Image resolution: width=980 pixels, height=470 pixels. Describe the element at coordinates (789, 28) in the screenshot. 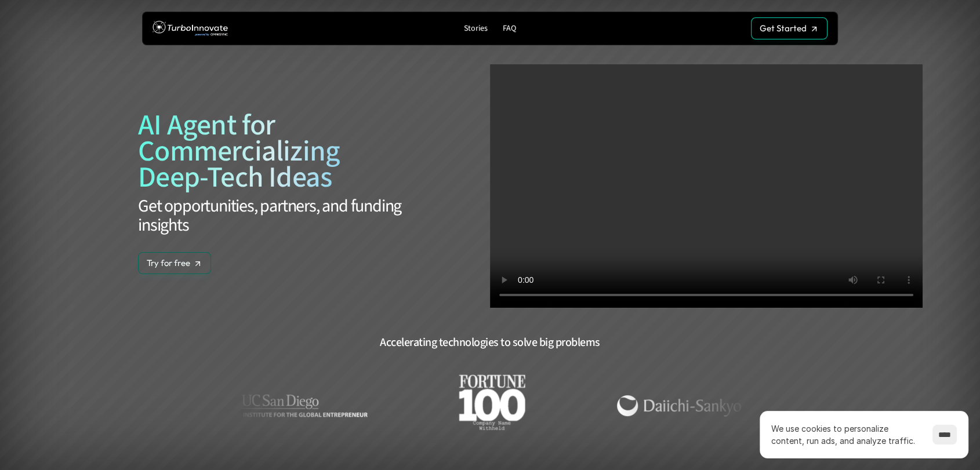

I see `a: Get Started` at that location.